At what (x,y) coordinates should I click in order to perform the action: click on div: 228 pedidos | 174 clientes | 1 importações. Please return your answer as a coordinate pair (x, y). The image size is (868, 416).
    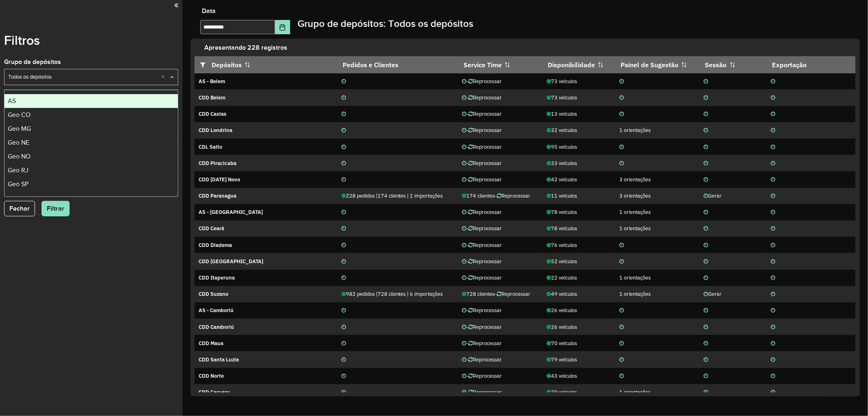
    Looking at the image, I should click on (398, 195).